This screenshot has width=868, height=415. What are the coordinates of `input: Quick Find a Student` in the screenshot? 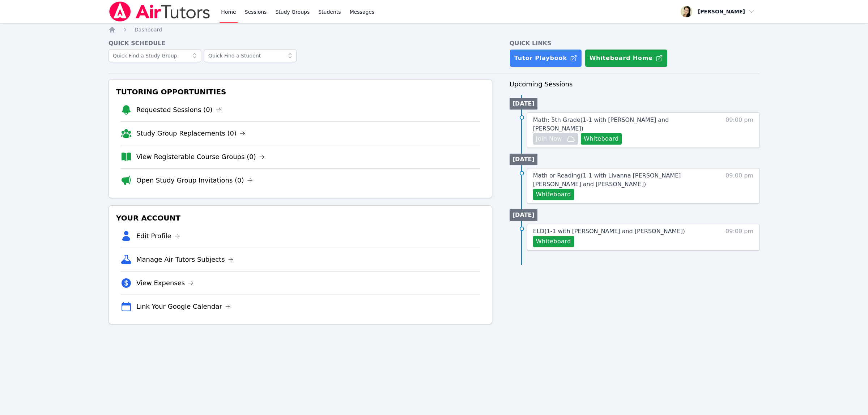 It's located at (251, 56).